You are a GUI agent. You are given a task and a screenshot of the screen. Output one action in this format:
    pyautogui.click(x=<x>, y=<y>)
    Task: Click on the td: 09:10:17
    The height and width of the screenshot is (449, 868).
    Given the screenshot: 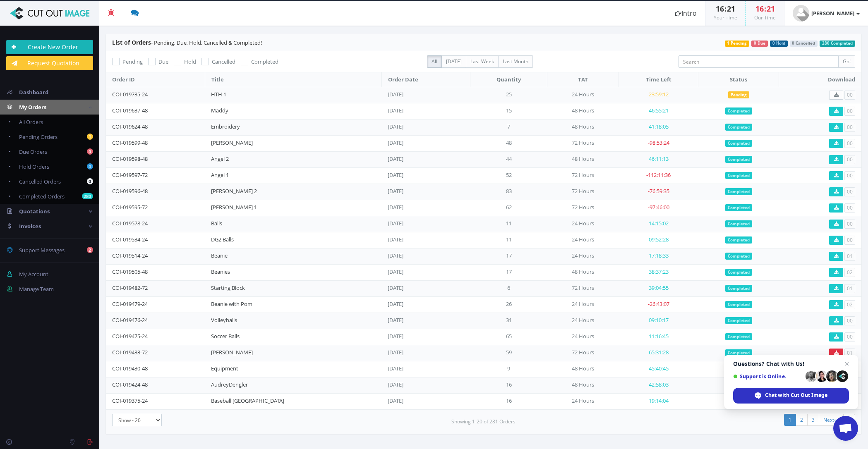 What is the action you would take?
    pyautogui.click(x=659, y=321)
    